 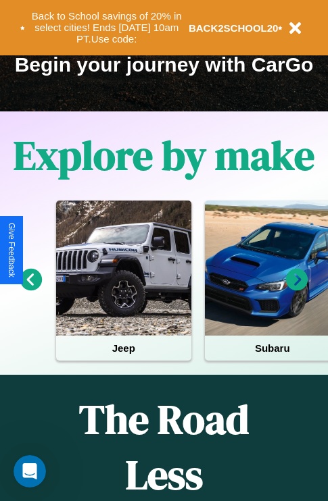 What do you see at coordinates (124, 348) in the screenshot?
I see `h4: Jeep` at bounding box center [124, 348].